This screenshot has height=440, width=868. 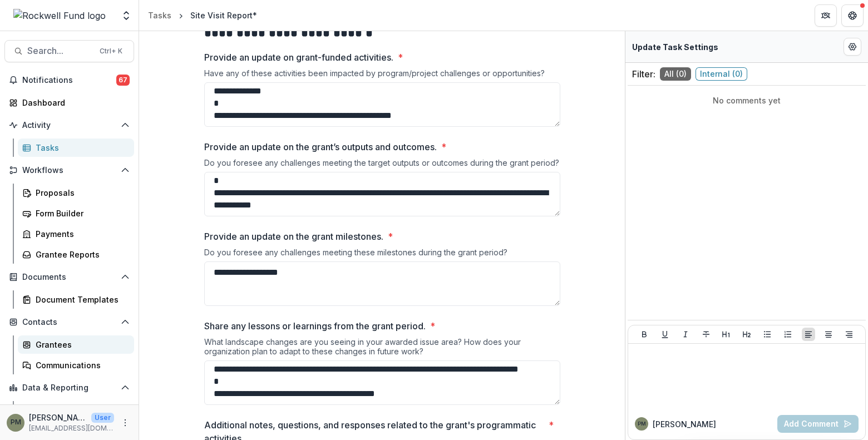 What do you see at coordinates (69, 125) in the screenshot?
I see `span: Activity` at bounding box center [69, 125].